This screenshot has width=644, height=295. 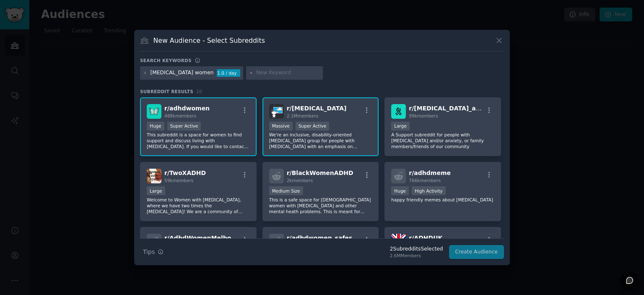 I want to click on img: ADHDUK, so click(x=398, y=241).